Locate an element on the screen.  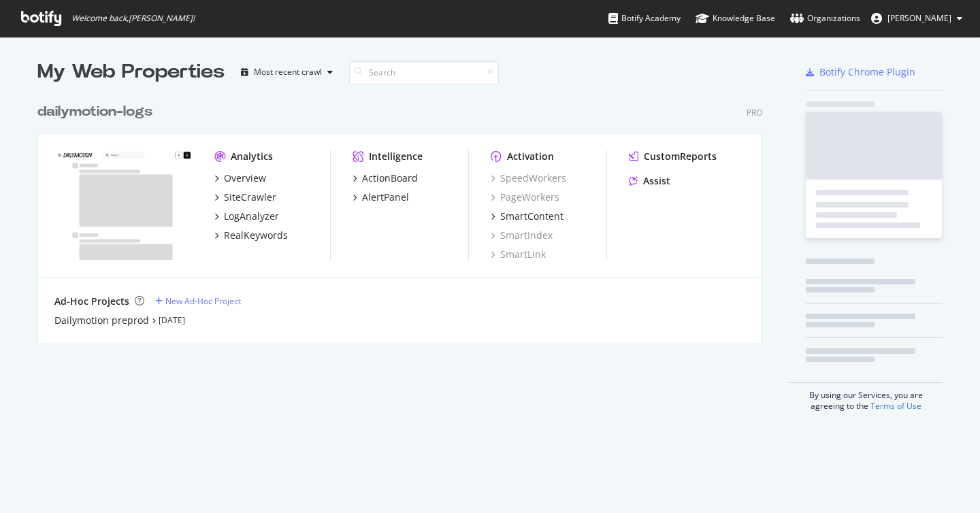
a: SmartContent is located at coordinates (527, 217).